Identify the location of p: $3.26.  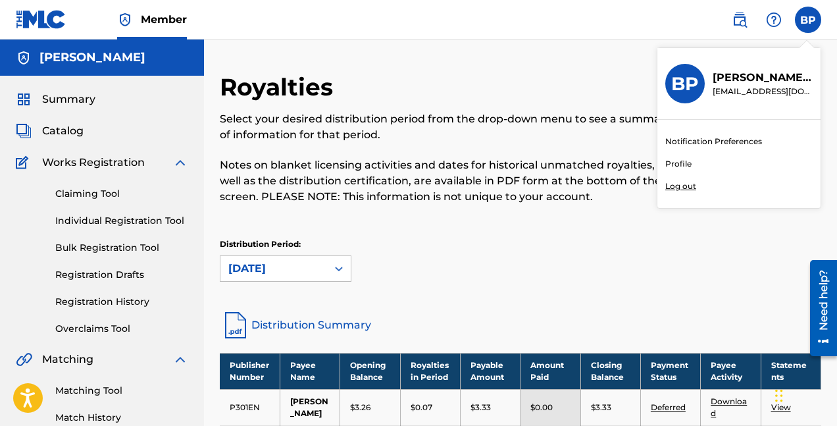
(360, 407).